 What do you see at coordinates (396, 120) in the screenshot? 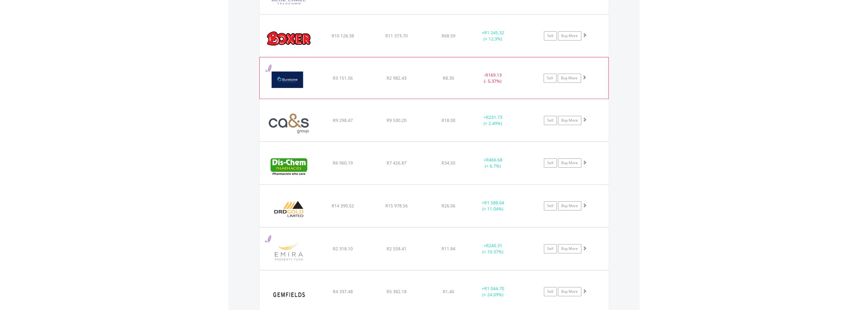
I see `span: R9 530.20` at bounding box center [396, 120].